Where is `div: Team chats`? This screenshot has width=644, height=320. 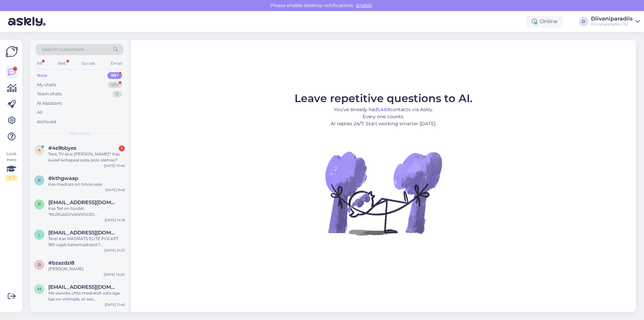
div: Team chats is located at coordinates (49, 94).